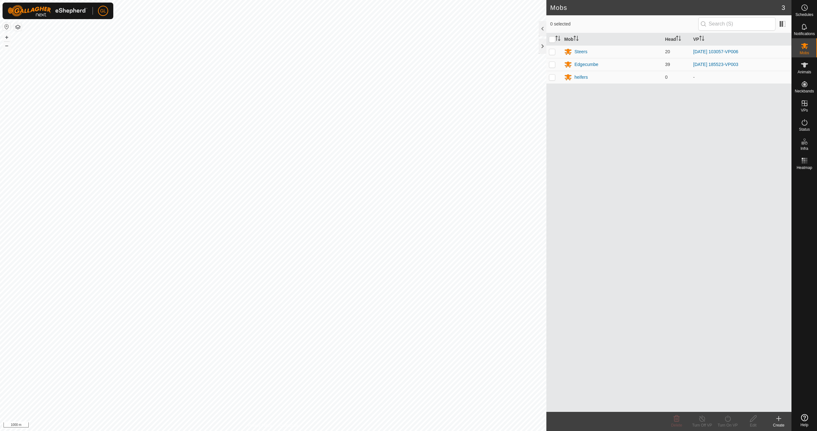 This screenshot has width=817, height=431. What do you see at coordinates (778, 426) in the screenshot?
I see `div: Create` at bounding box center [778, 426].